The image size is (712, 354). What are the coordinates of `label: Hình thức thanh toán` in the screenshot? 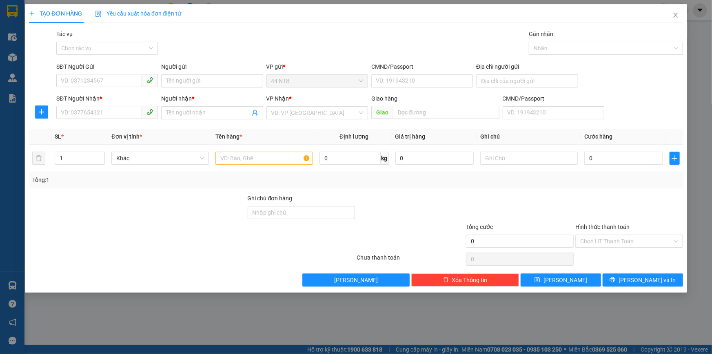 It's located at (603, 227).